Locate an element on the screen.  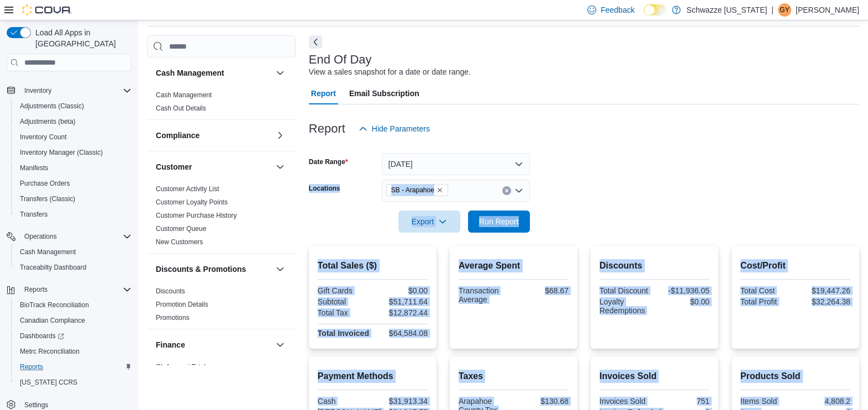
a: Manifests is located at coordinates (34, 168).